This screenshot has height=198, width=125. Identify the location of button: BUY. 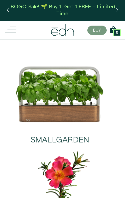
(97, 30).